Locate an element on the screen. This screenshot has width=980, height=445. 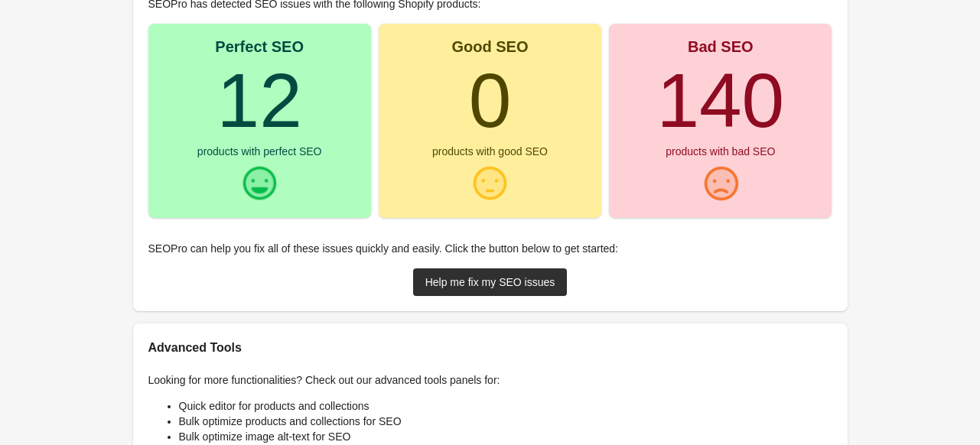
div: Perfect SEO is located at coordinates (259, 47).